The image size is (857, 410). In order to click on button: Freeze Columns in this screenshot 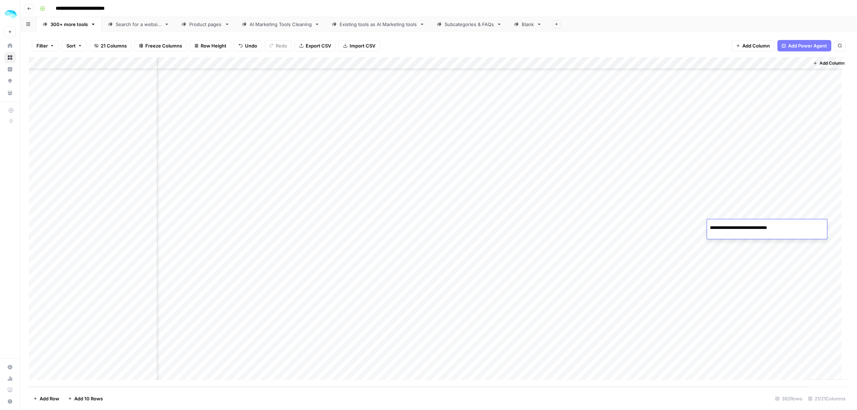, I will do `click(160, 46)`.